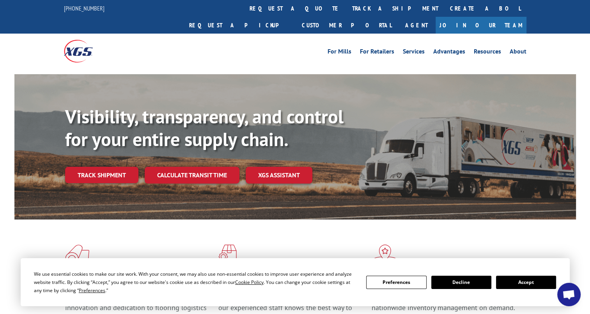 The width and height of the screenshot is (590, 314). Describe the element at coordinates (481, 25) in the screenshot. I see `a: Join Our Team` at that location.